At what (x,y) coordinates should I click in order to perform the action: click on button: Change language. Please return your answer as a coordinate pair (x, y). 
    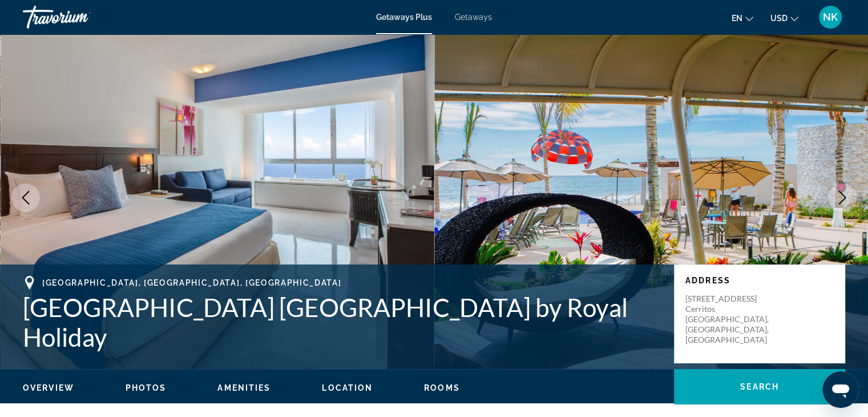
    Looking at the image, I should click on (742, 18).